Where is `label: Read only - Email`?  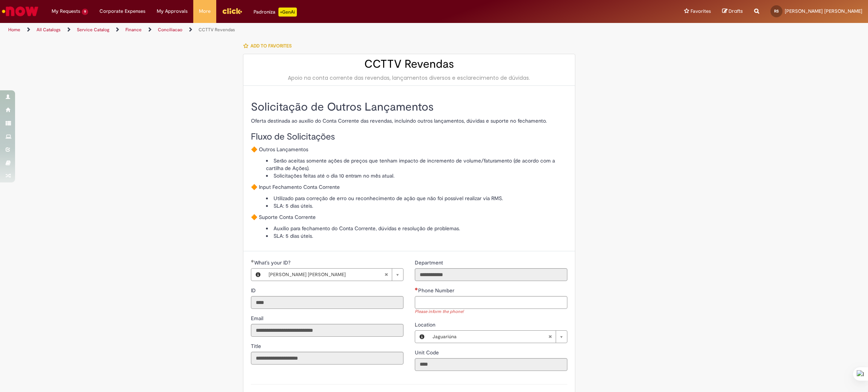
label: Read only - Email is located at coordinates (258, 318).